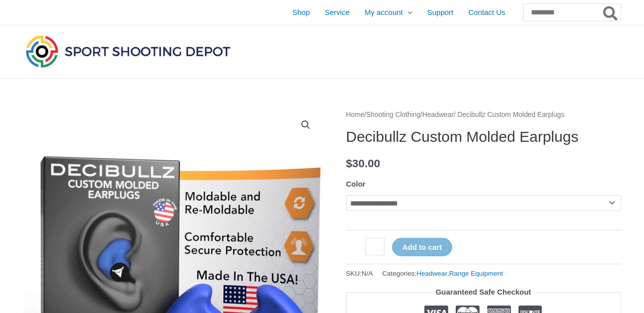  Describe the element at coordinates (355, 115) in the screenshot. I see `a: Home` at that location.